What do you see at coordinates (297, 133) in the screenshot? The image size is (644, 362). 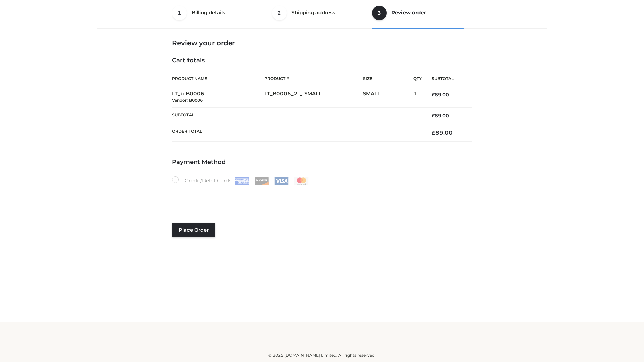 I see `th: Order Total` at bounding box center [297, 133].